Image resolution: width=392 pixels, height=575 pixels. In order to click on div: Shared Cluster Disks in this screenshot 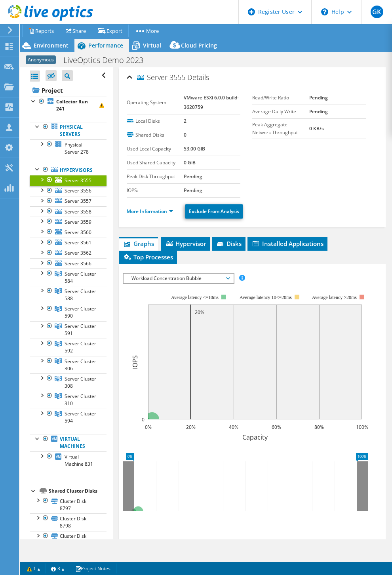, I will do `click(77, 491)`.